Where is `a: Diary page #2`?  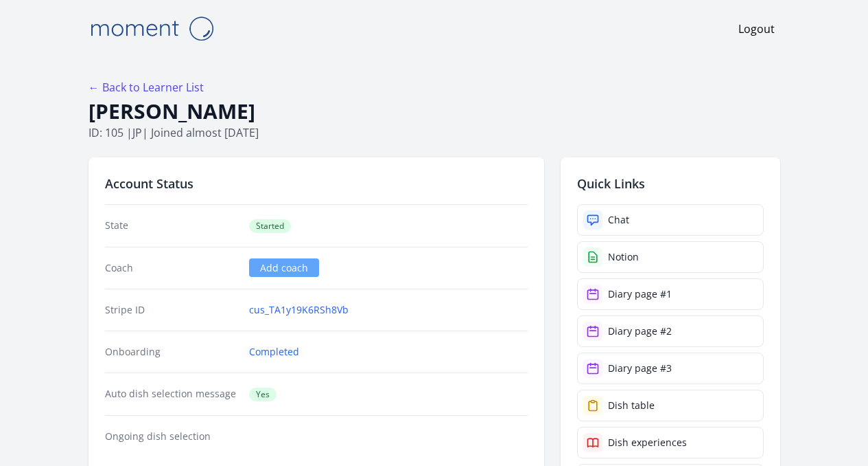 a: Diary page #2 is located at coordinates (670, 331).